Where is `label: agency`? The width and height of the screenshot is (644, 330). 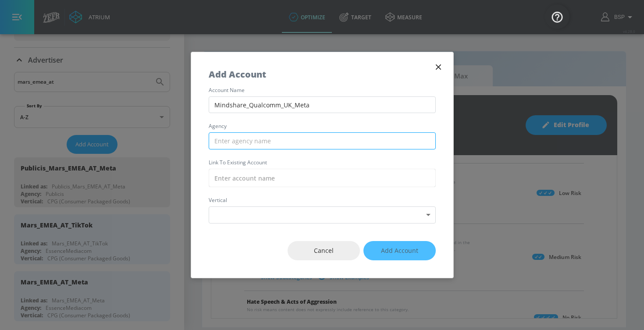 label: agency is located at coordinates (322, 126).